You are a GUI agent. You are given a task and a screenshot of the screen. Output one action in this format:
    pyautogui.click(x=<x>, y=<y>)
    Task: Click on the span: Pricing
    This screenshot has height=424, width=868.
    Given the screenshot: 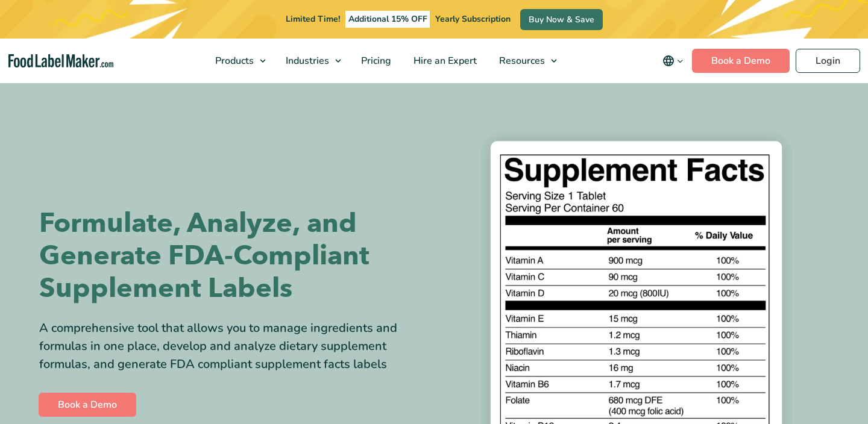 What is the action you would take?
    pyautogui.click(x=374, y=61)
    